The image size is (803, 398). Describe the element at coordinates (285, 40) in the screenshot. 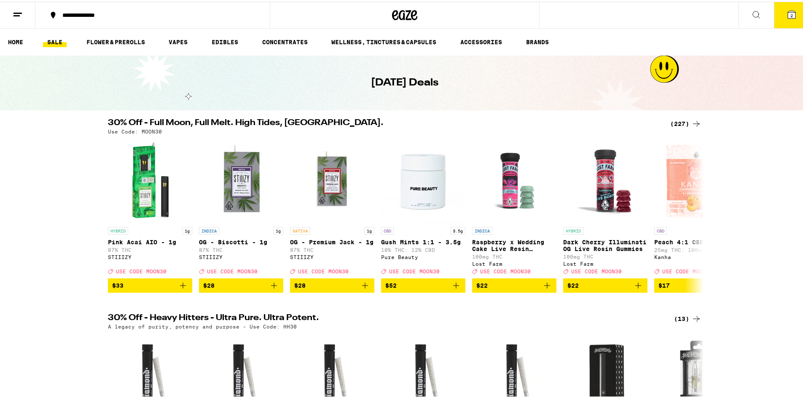

I see `a: CONCENTRATES` at that location.